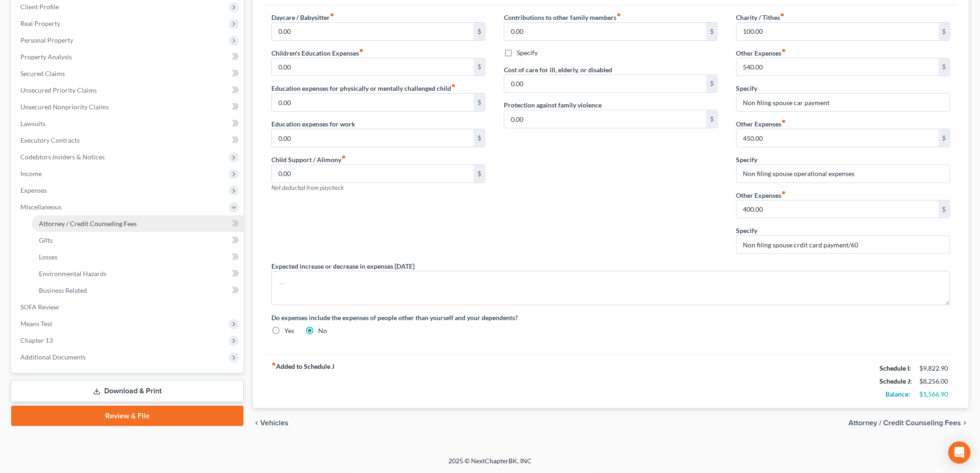 The height and width of the screenshot is (473, 980). What do you see at coordinates (40, 23) in the screenshot?
I see `span: Real Property` at bounding box center [40, 23].